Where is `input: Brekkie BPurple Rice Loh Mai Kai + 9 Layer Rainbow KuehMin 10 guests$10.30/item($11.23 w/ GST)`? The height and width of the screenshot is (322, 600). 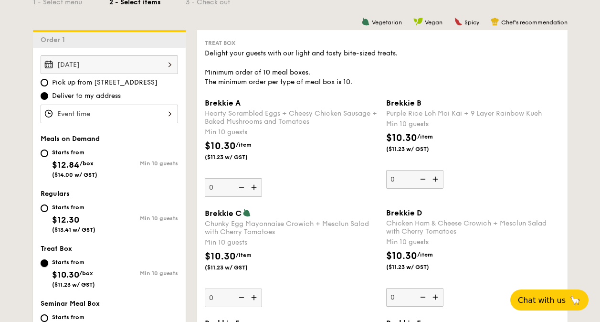 input: Brekkie BPurple Rice Loh Mai Kai + 9 Layer Rainbow KuehMin 10 guests$10.30/item($11.23 w/ GST) is located at coordinates (415, 179).